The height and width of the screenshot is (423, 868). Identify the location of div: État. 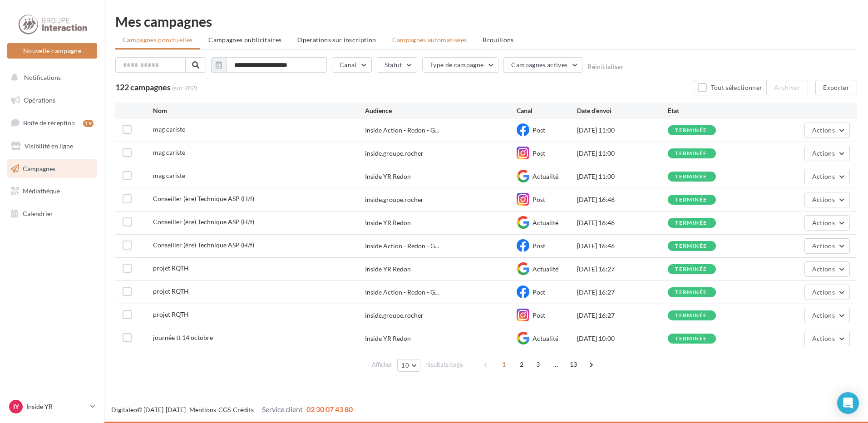
(713, 111).